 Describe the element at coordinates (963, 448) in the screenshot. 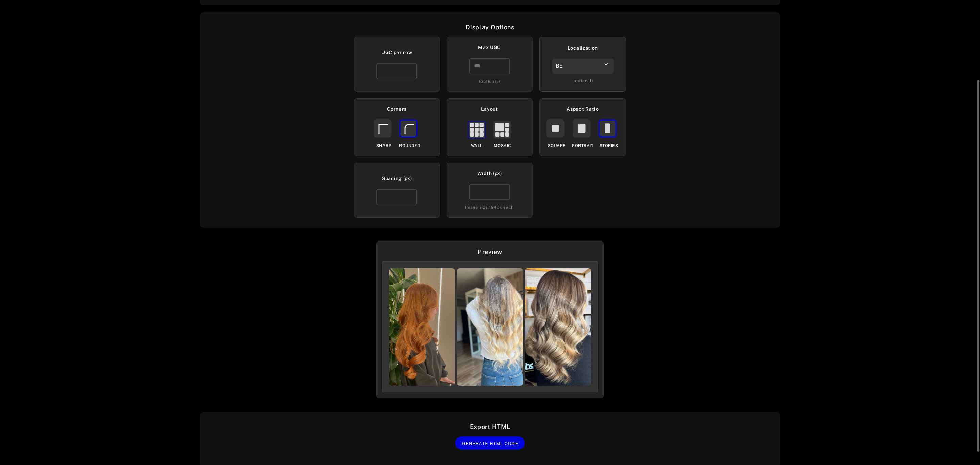

I see `div: Widget de chat` at that location.